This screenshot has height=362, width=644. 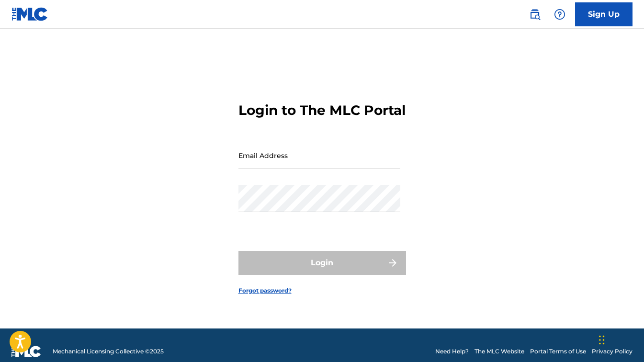 I want to click on a: Forgot password?, so click(x=265, y=291).